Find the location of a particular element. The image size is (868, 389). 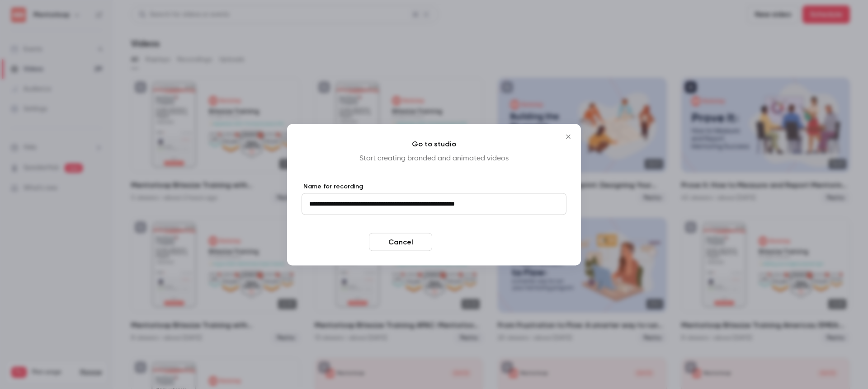

h4: Go to studio is located at coordinates (434, 144).